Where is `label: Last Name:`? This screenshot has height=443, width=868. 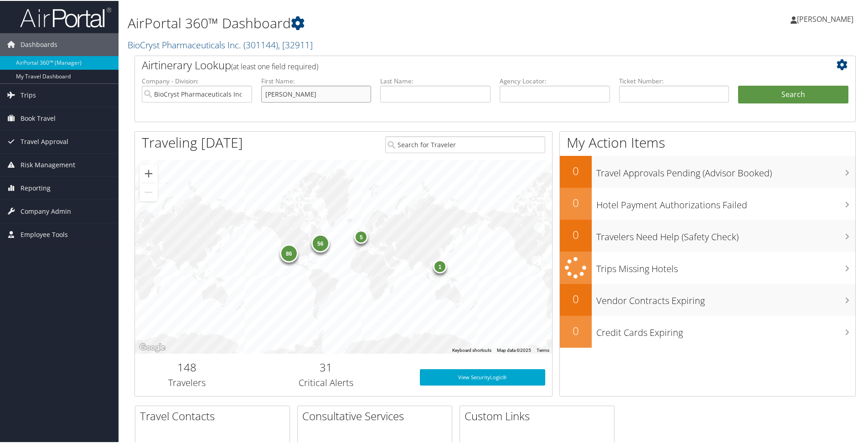
label: Last Name: is located at coordinates (435, 80).